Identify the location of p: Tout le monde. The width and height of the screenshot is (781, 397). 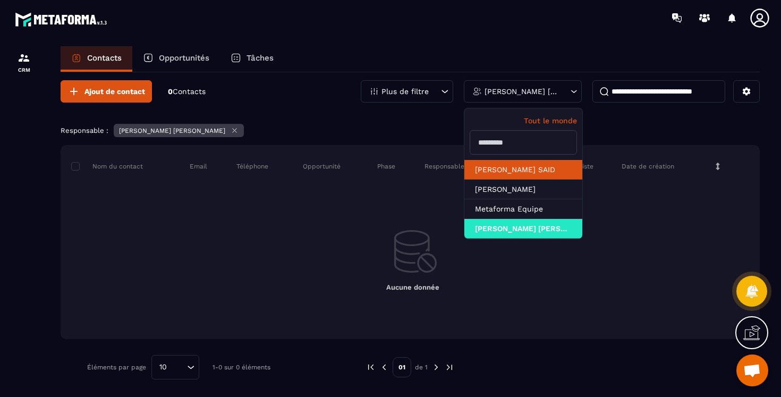
(524, 121).